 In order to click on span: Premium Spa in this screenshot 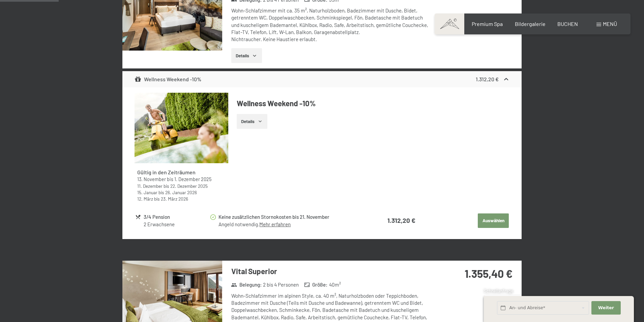, I will do `click(487, 23)`.